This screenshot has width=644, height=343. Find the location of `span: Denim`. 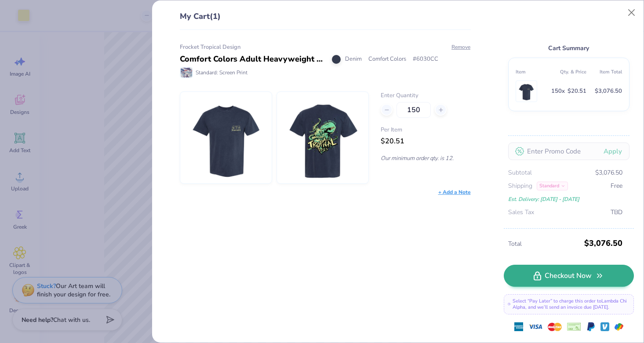

span: Denim is located at coordinates (354, 59).